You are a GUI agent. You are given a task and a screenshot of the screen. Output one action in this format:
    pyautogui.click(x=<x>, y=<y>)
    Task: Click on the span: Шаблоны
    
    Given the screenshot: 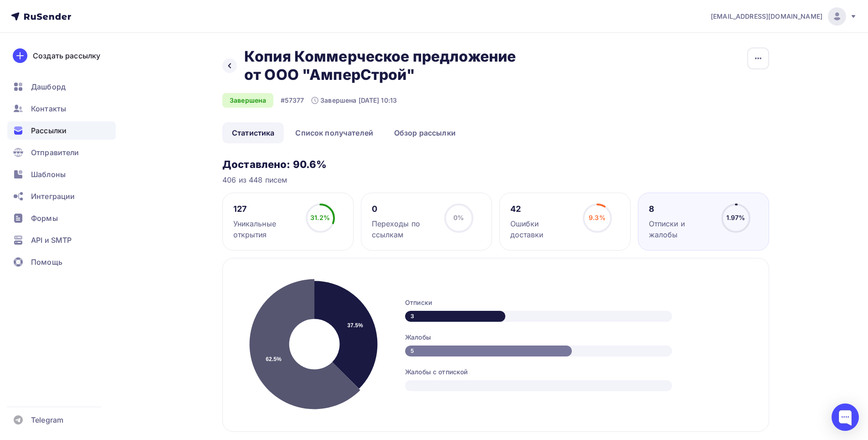 What is the action you would take?
    pyautogui.click(x=49, y=175)
    